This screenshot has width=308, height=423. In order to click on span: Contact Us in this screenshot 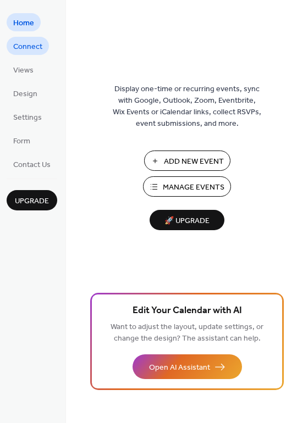, I will do `click(32, 165)`.